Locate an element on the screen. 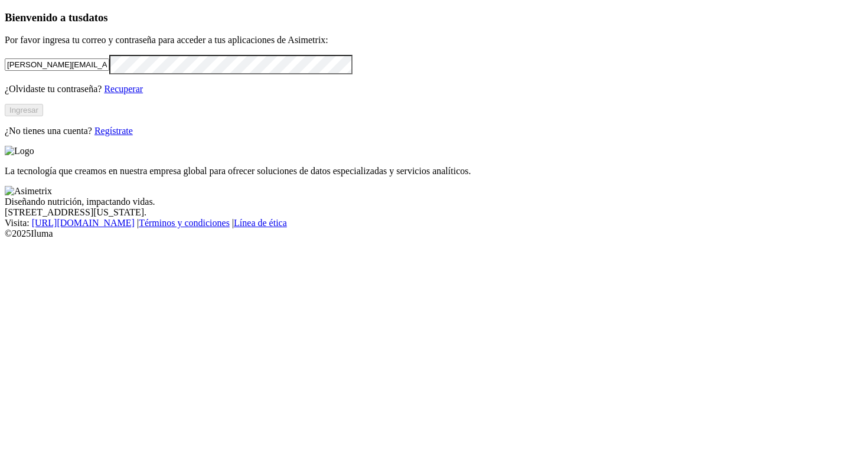 This screenshot has width=868, height=471. a: Términos y condiciones is located at coordinates (184, 222).